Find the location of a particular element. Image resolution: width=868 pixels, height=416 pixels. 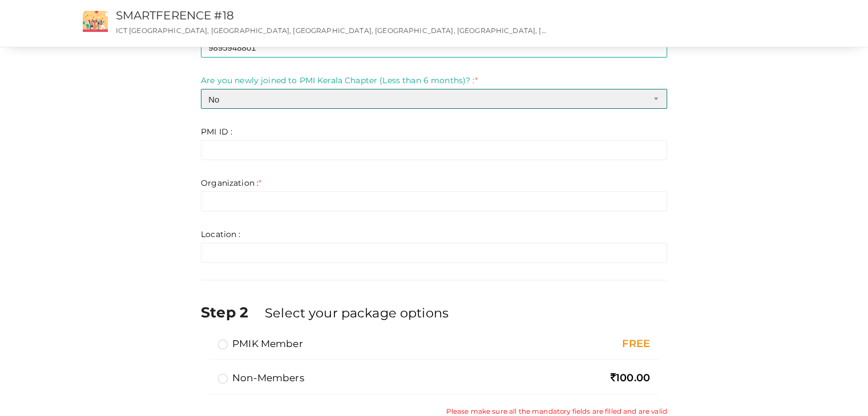

input: Enter registrant phone no here. is located at coordinates (434, 47).